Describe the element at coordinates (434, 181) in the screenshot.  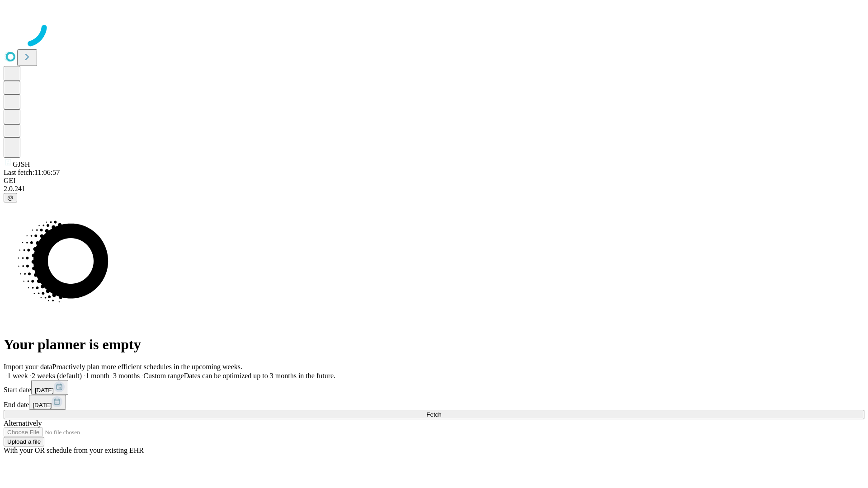
I see `div: GEI` at that location.